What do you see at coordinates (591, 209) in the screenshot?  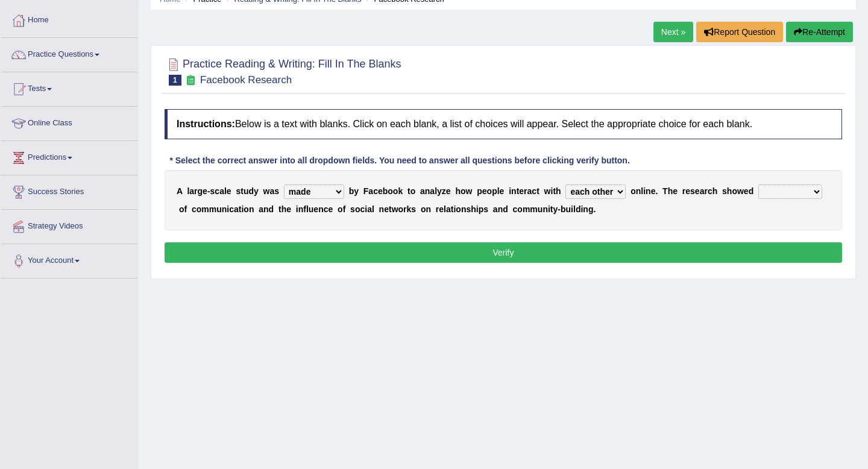 I see `b: g` at bounding box center [591, 209].